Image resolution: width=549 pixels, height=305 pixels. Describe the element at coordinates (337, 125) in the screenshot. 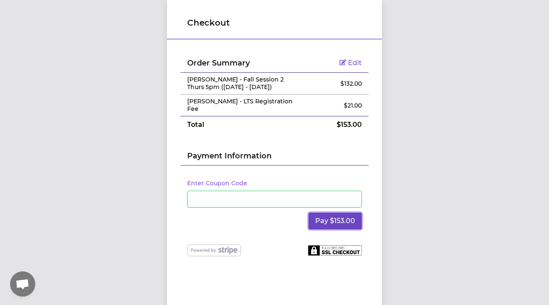

I see `p: $ 153.00` at that location.